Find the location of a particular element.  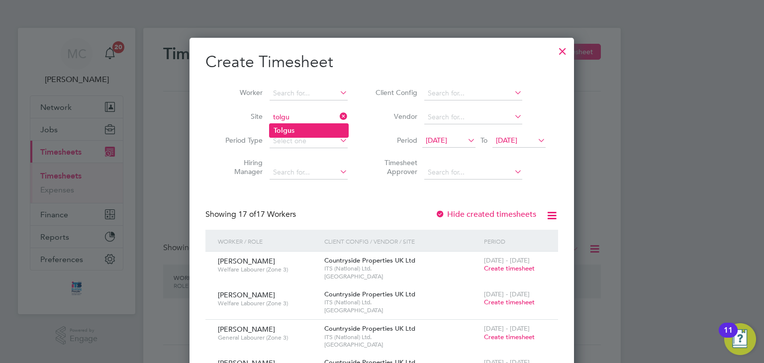

div: Client Config / Vendor / Site is located at coordinates (402, 241).